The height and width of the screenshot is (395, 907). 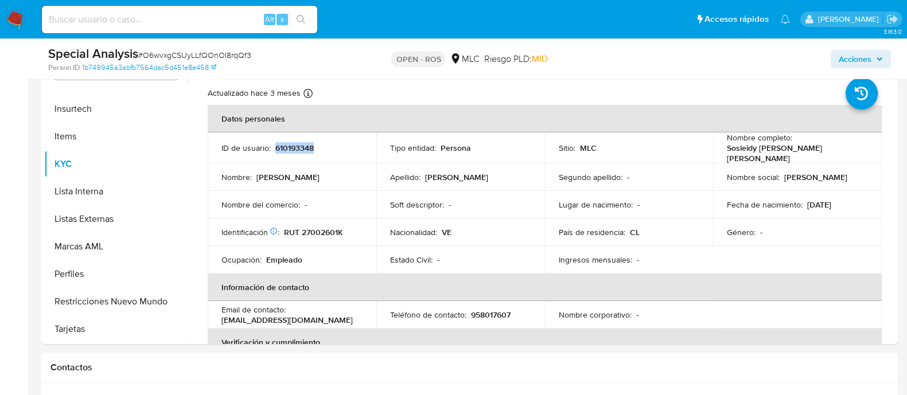 What do you see at coordinates (241, 260) in the screenshot?
I see `p: Ocupación :` at bounding box center [241, 260].